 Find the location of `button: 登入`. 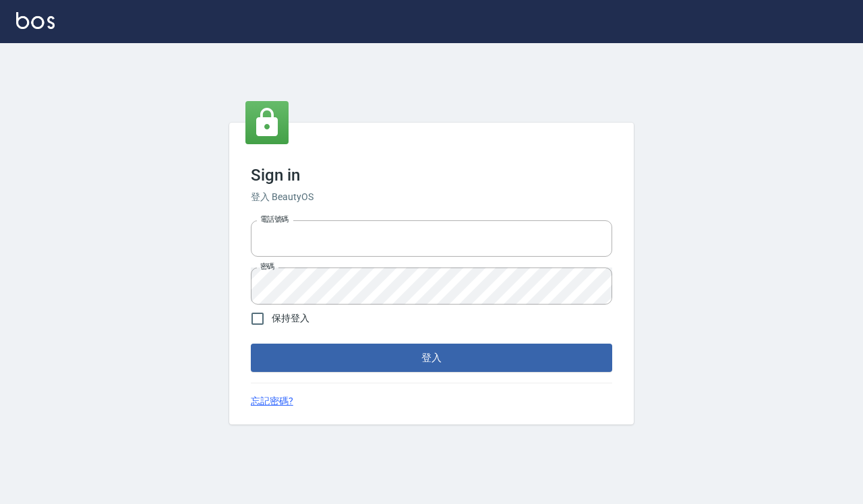

button: 登入 is located at coordinates (431, 357).